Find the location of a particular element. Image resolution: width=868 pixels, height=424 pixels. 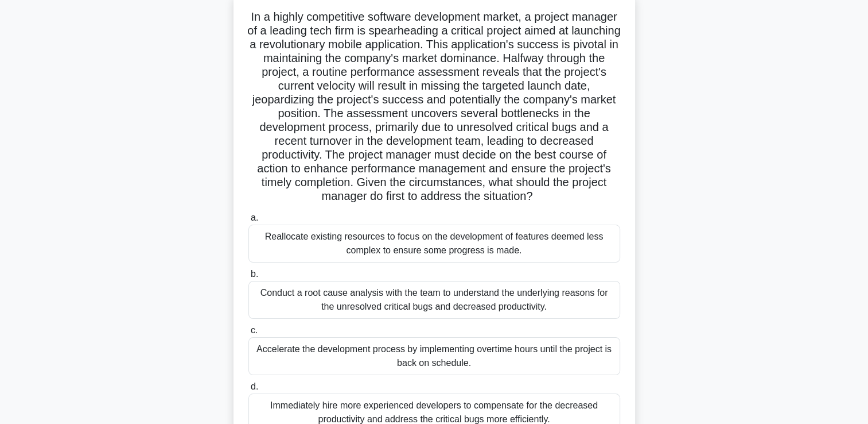

div: Conduct a root cause analysis with the team to understand the underlying reasons for the unresolv... is located at coordinates (434, 300).